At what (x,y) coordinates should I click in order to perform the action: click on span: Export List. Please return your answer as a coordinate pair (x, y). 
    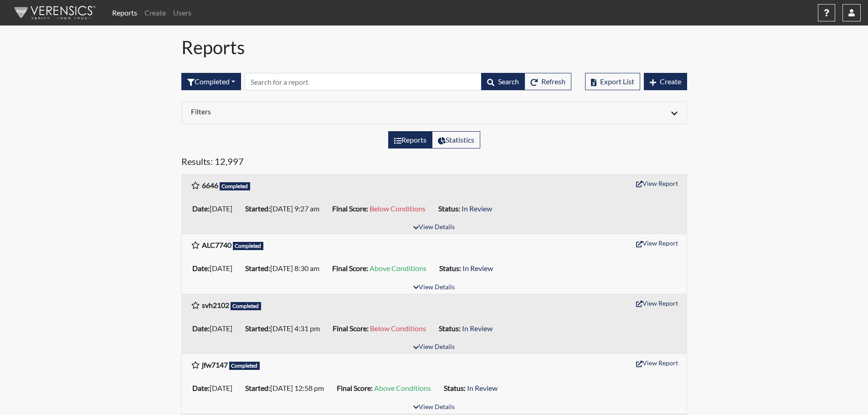
    Looking at the image, I should click on (617, 81).